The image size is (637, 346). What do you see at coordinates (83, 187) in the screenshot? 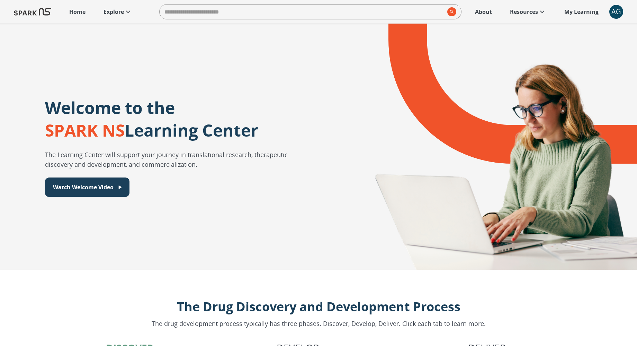
I see `p: Watch Welcome Video` at bounding box center [83, 187].